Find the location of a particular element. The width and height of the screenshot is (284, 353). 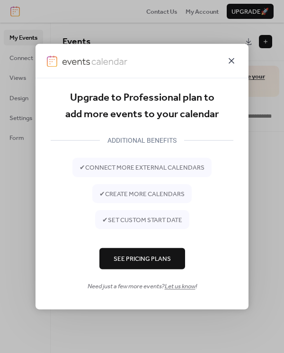

span: ✔ set custom start date is located at coordinates (142, 221).